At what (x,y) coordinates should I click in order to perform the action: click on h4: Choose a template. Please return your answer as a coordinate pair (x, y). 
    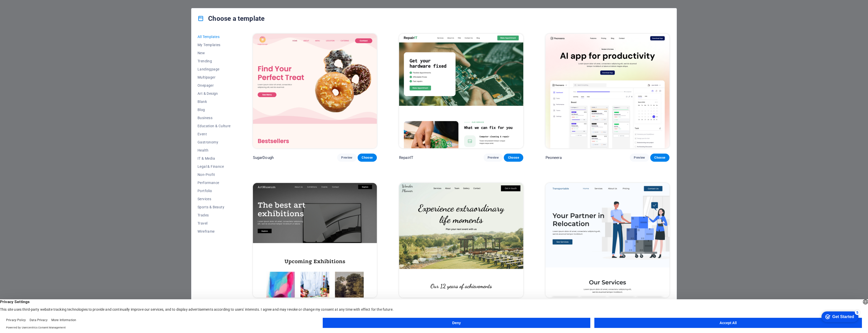
    Looking at the image, I should click on (231, 18).